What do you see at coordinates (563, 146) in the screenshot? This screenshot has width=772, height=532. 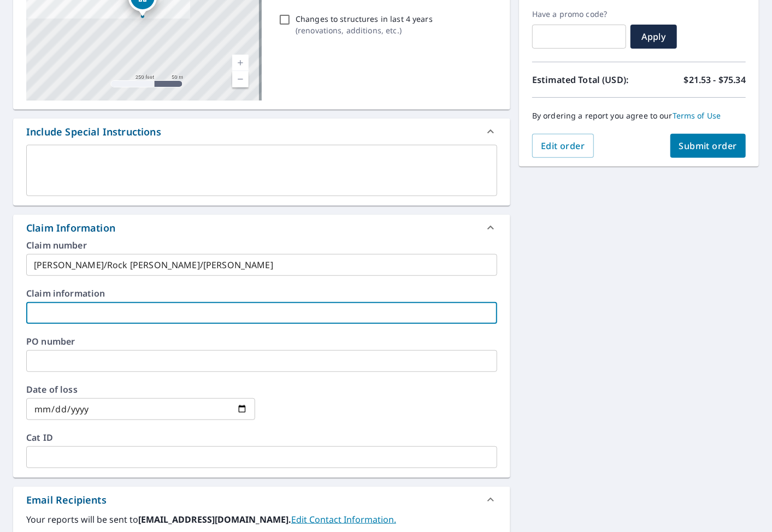 I see `button: Edit order` at bounding box center [563, 146].